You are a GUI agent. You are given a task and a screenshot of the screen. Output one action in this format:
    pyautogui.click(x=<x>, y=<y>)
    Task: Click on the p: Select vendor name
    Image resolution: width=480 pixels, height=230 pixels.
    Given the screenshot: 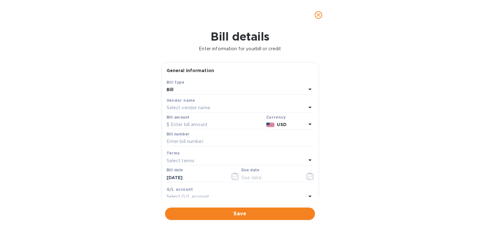 What is the action you would take?
    pyautogui.click(x=188, y=108)
    